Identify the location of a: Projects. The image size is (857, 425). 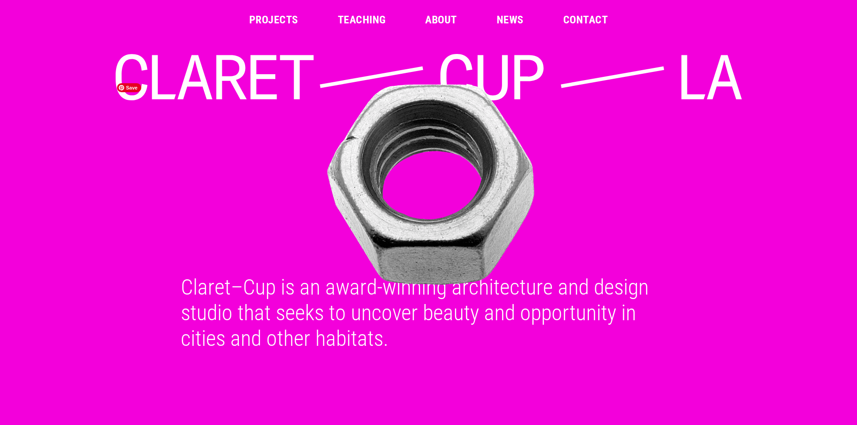
(273, 20).